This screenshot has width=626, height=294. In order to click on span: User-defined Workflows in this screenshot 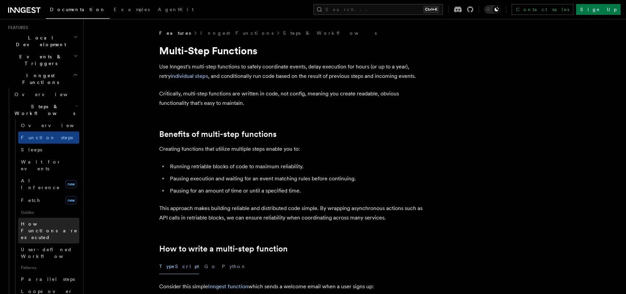, I will do `click(51, 253)`.